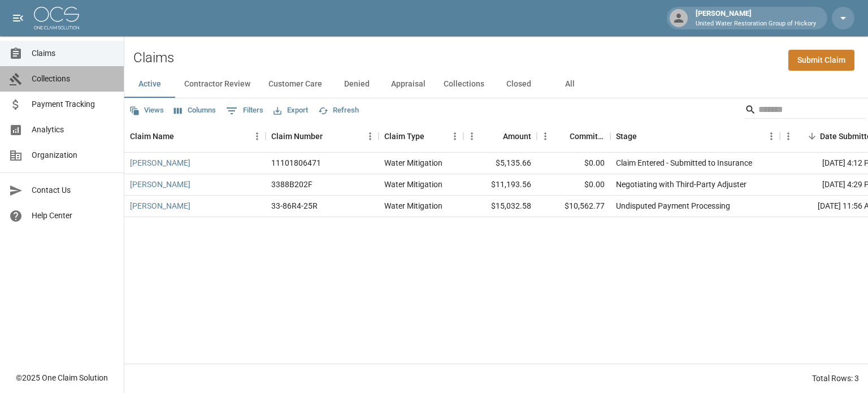 This screenshot has width=868, height=393. I want to click on span: Analytics, so click(73, 129).